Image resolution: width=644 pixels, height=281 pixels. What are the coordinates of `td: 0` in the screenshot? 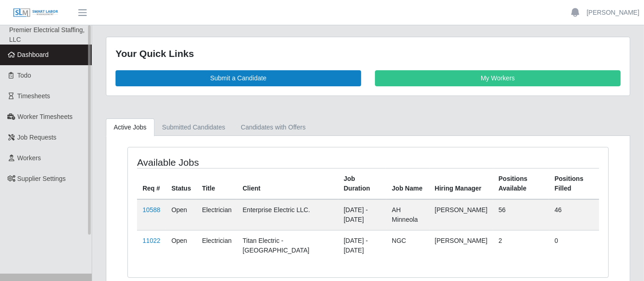 It's located at (574, 245).